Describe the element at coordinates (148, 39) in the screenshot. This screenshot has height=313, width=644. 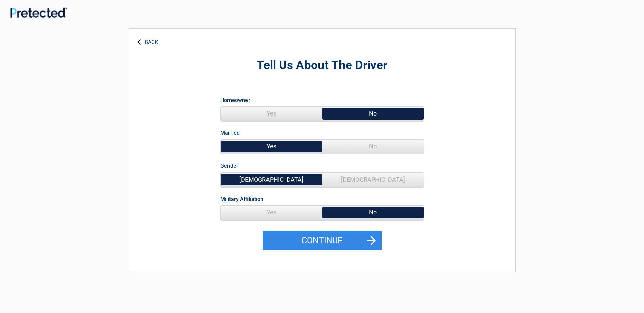
I see `a: BACK` at that location.